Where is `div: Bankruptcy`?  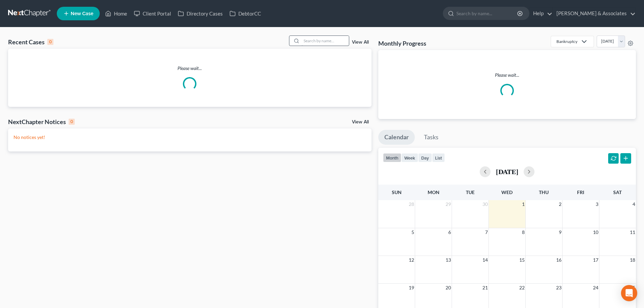 div: Bankruptcy is located at coordinates (567, 42).